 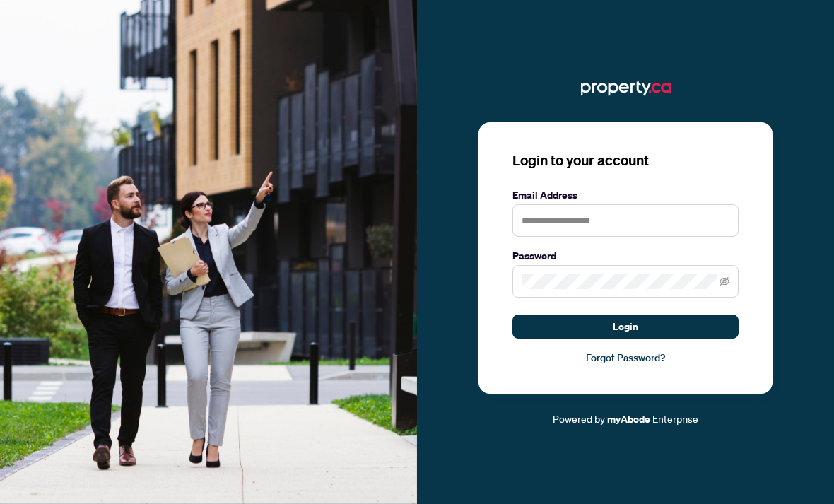 What do you see at coordinates (625, 326) in the screenshot?
I see `span: Login` at bounding box center [625, 326].